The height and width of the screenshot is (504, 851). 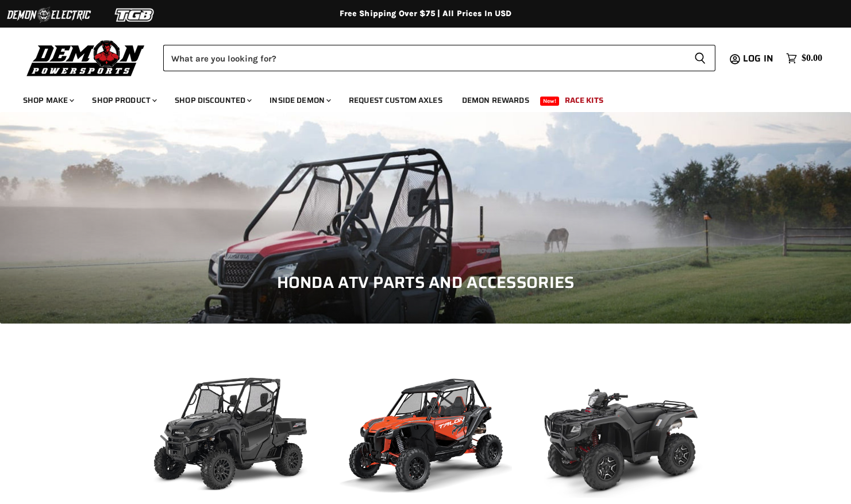 I want to click on a: Demon Rewards, so click(x=495, y=100).